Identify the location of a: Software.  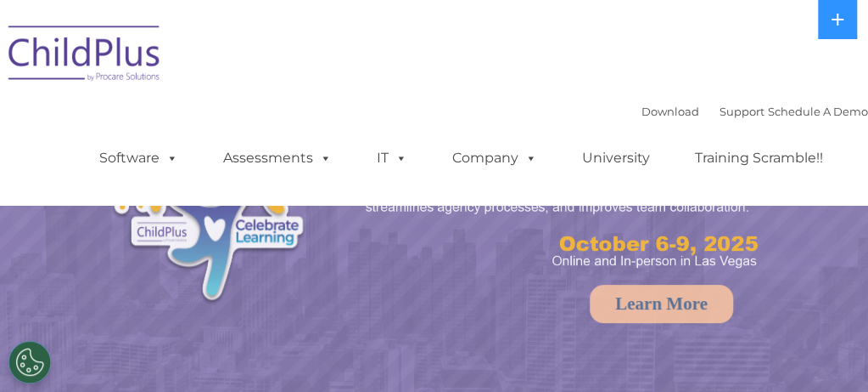
(138, 158).